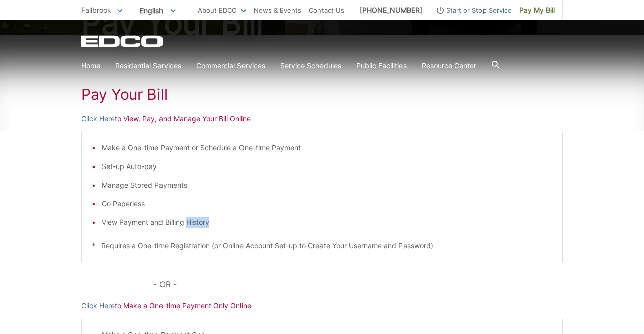  Describe the element at coordinates (311, 66) in the screenshot. I see `a: Service Schedules` at that location.